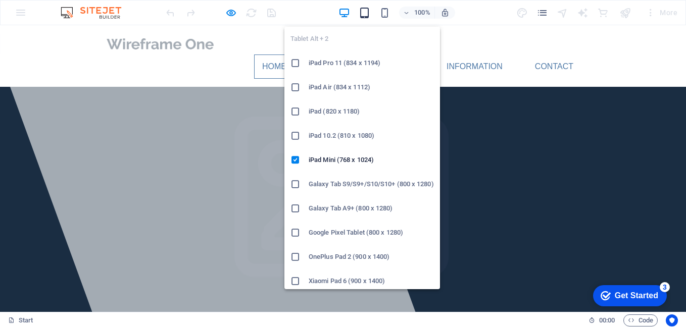 The width and height of the screenshot is (686, 328). I want to click on button: 100%, so click(417, 13).